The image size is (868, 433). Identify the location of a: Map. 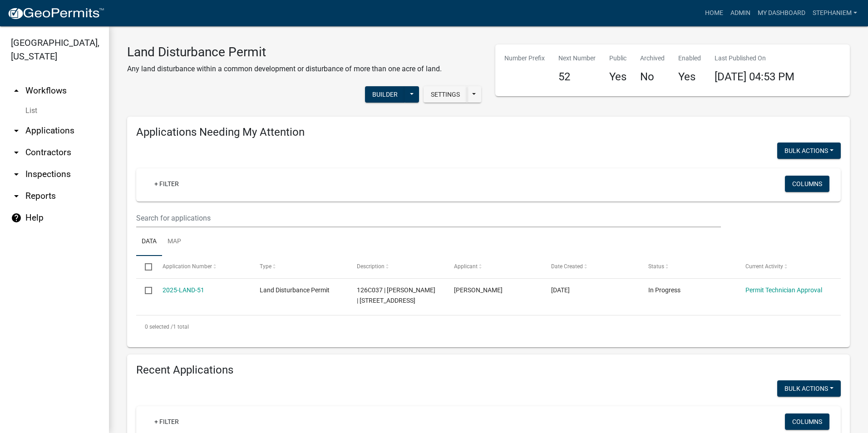
(174, 242).